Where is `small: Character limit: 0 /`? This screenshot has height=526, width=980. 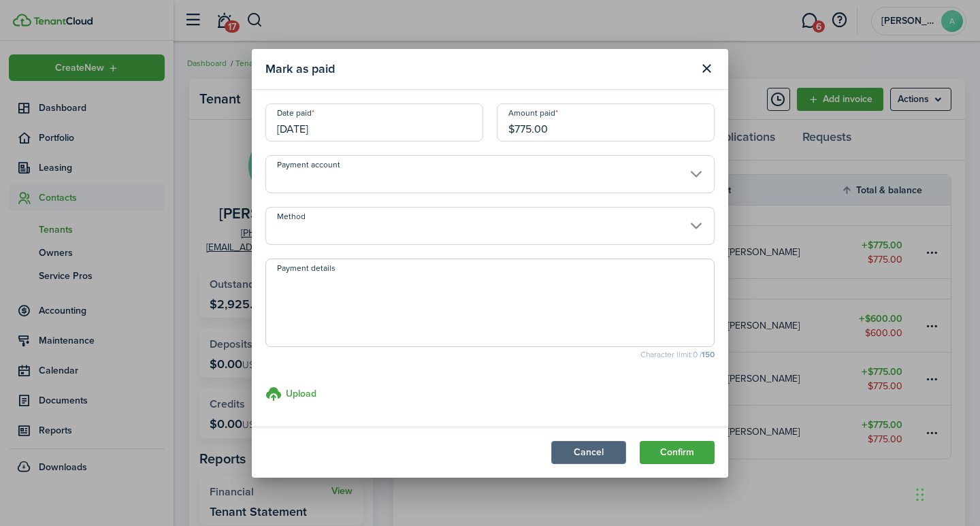
small: Character limit: 0 / is located at coordinates (490, 354).